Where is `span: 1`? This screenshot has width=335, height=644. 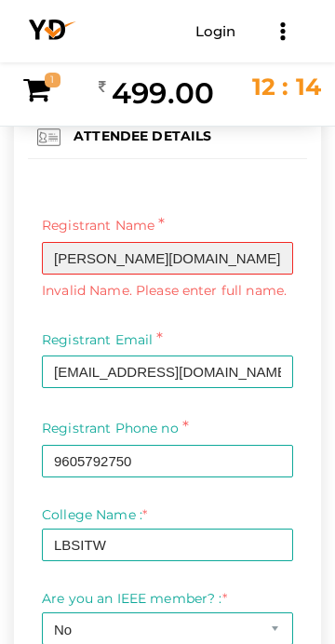
span: 1 is located at coordinates (52, 80).